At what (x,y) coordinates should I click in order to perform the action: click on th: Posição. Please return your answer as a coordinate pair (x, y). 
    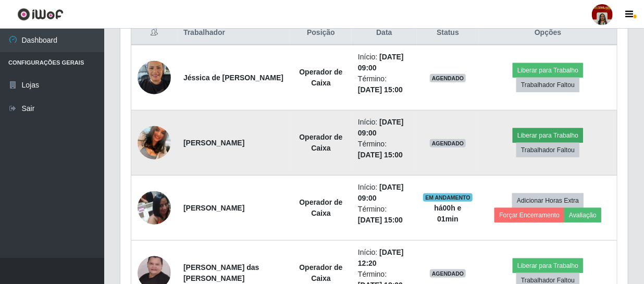
    Looking at the image, I should click on (321, 33).